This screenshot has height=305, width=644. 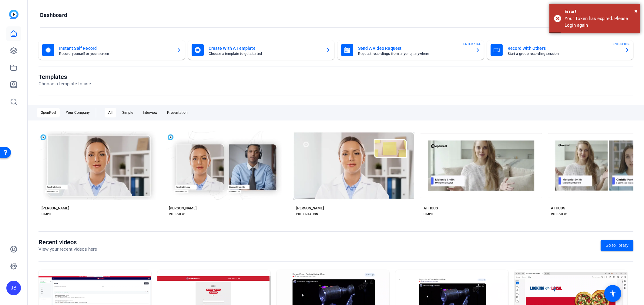 I want to click on button: Instant Self RecordRecord yourself or your screen, so click(x=111, y=50).